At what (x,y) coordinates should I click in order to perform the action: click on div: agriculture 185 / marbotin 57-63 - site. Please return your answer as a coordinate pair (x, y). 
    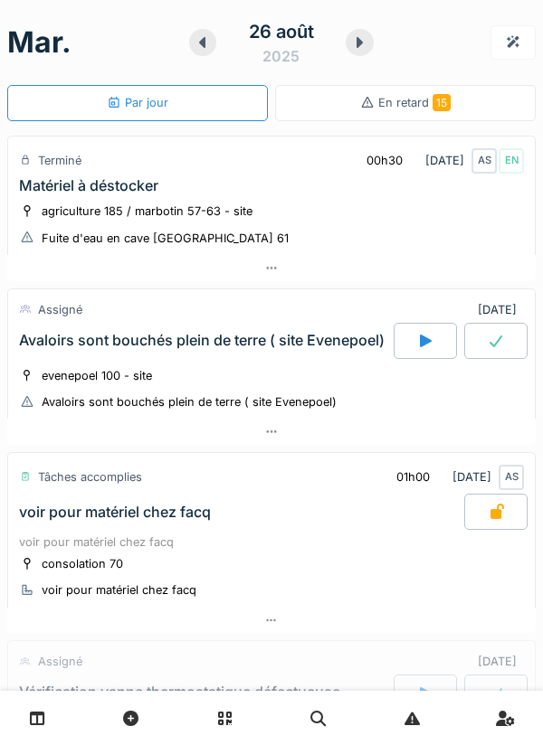
    Looking at the image, I should click on (146, 211).